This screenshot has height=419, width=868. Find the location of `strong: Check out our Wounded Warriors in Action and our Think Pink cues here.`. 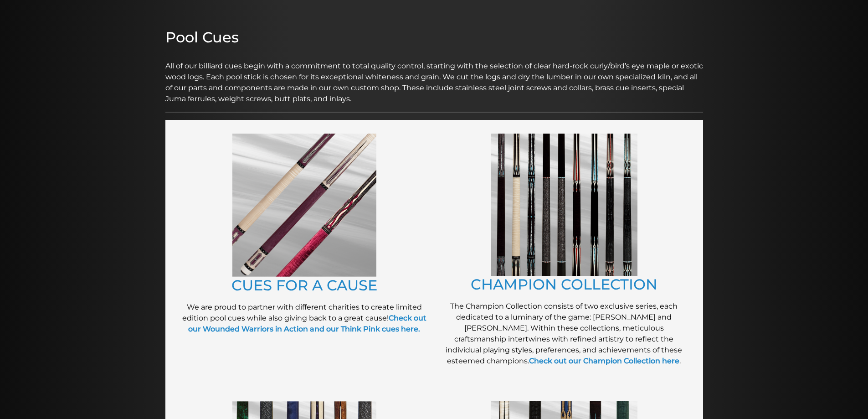

strong: Check out our Wounded Warriors in Action and our Think Pink cues here. is located at coordinates (307, 323).